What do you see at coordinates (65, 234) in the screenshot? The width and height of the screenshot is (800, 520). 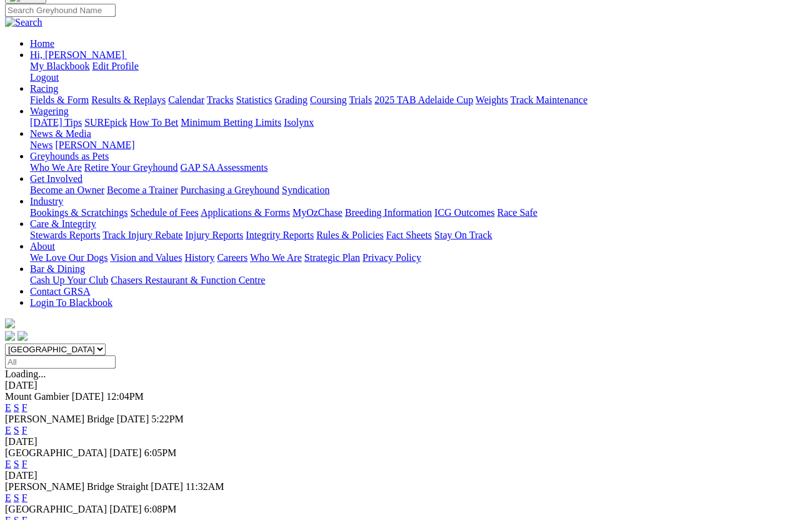 I see `a: Stewards Reports` at bounding box center [65, 234].